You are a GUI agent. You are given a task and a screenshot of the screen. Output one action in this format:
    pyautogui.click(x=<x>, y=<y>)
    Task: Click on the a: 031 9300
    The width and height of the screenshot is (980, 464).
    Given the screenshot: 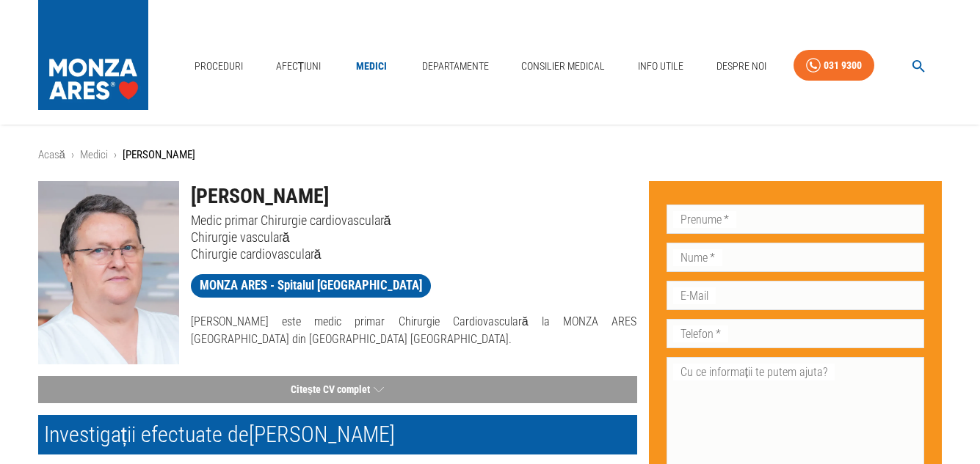 What is the action you would take?
    pyautogui.click(x=833, y=66)
    